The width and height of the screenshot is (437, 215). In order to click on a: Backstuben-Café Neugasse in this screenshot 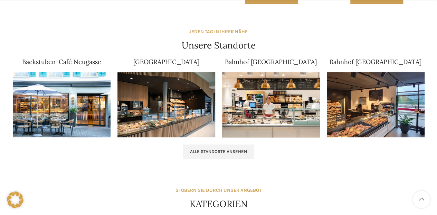, I will do `click(62, 62)`.